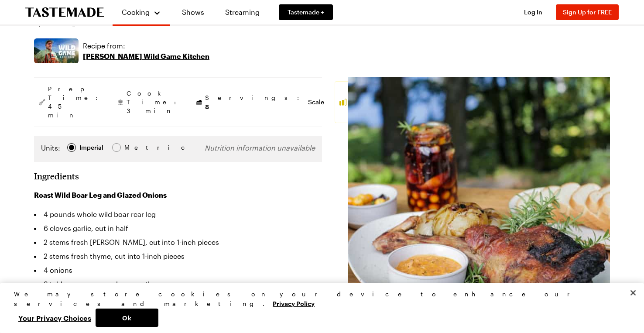 This screenshot has width=644, height=333. I want to click on span: Sign Up for FREE, so click(587, 12).